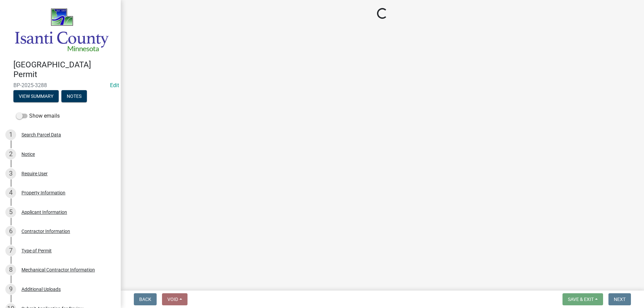 This screenshot has width=644, height=308. I want to click on span: Save & Exit, so click(580, 299).